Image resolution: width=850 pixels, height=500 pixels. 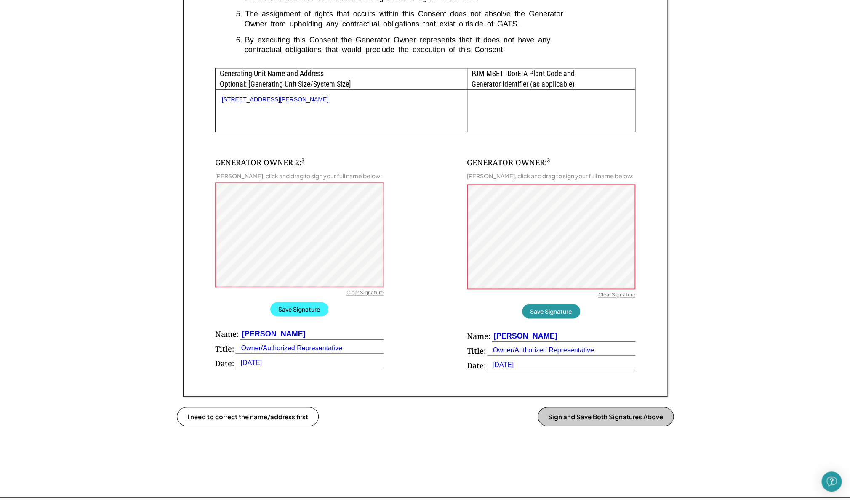 What do you see at coordinates (436, 24) in the screenshot?
I see `div: Owner from upholding any contractual obligations that exist outside of GATS.` at bounding box center [436, 24].